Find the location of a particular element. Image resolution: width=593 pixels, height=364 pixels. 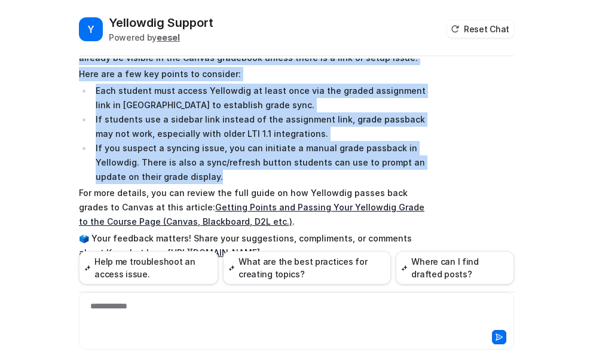

li: If you suspect a syncing issue, you can initiate a manual grade passback in Yellowdig. There is a... is located at coordinates (260, 163).